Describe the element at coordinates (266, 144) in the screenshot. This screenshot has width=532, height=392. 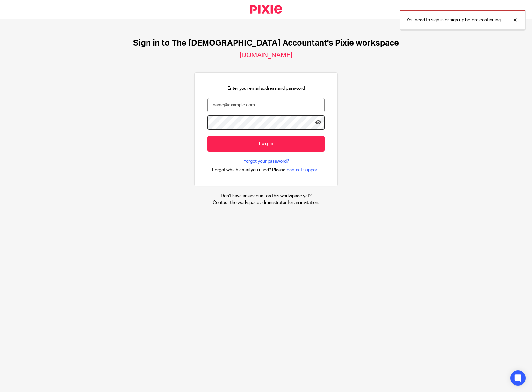
I see `input: Log in` at that location.